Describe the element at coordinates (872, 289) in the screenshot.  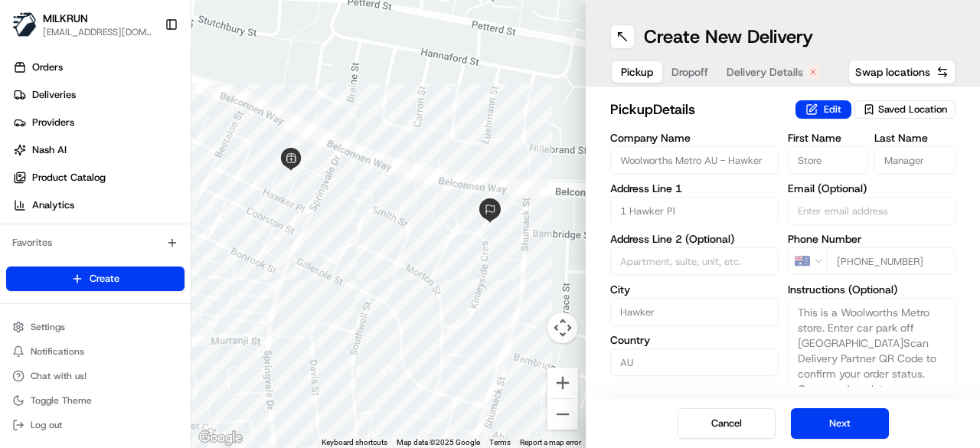
I see `label: Instructions (Optional)` at that location.